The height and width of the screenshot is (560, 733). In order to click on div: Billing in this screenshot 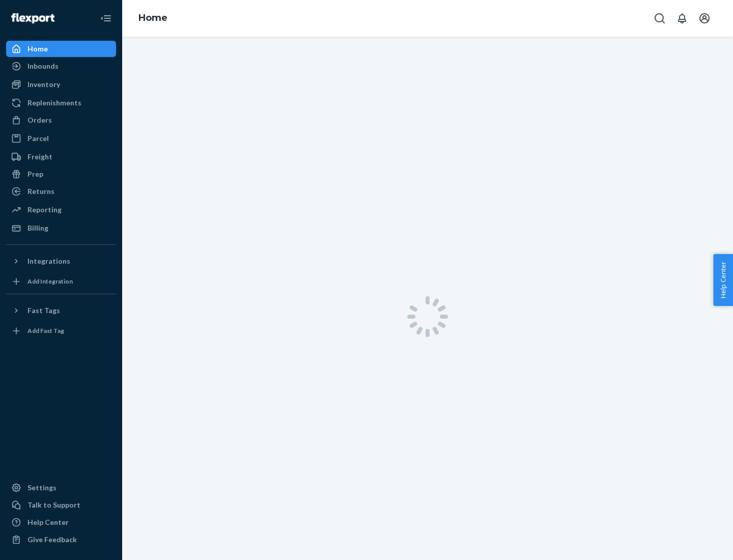, I will do `click(38, 228)`.